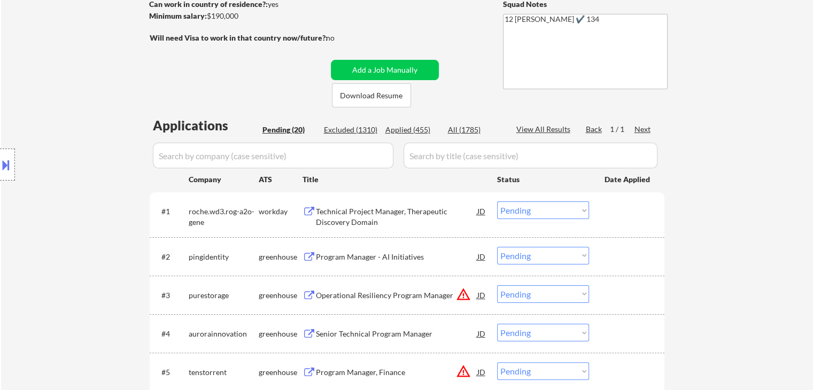  What do you see at coordinates (224, 334) in the screenshot?
I see `div: aurorainnovation` at bounding box center [224, 334].